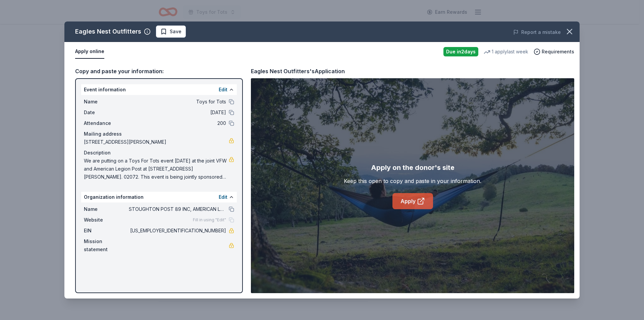 Image resolution: width=644 pixels, height=320 pixels. I want to click on div: Copy and paste your information:, so click(159, 71).